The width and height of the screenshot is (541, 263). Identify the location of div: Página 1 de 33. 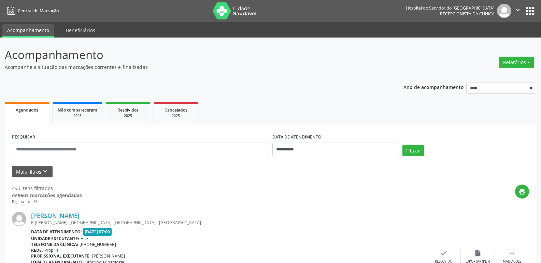
(47, 202).